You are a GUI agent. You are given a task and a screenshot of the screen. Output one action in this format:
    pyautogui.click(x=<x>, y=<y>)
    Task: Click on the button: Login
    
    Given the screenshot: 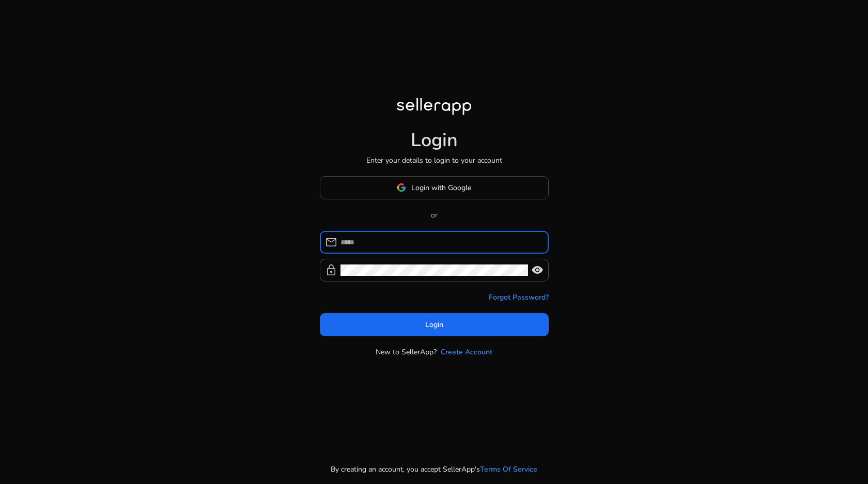 What is the action you would take?
    pyautogui.click(x=434, y=325)
    